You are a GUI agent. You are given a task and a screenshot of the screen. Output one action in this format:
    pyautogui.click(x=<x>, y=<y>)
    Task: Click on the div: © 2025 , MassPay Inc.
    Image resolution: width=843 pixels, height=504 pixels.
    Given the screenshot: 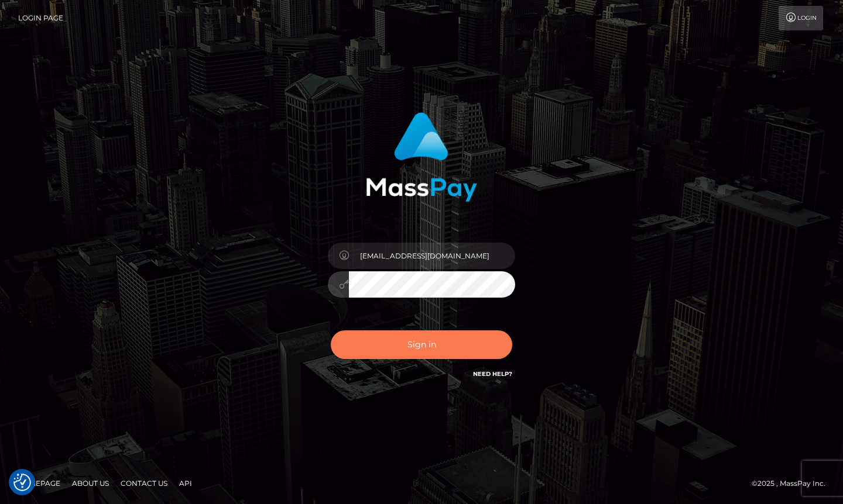 What is the action you would take?
    pyautogui.click(x=792, y=484)
    